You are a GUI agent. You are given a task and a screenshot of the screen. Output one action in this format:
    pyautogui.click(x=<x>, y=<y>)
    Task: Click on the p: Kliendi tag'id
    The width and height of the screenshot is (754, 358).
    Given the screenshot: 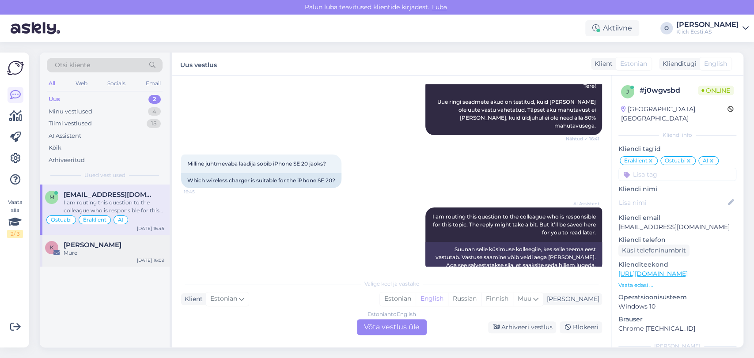 What is the action you would take?
    pyautogui.click(x=677, y=149)
    